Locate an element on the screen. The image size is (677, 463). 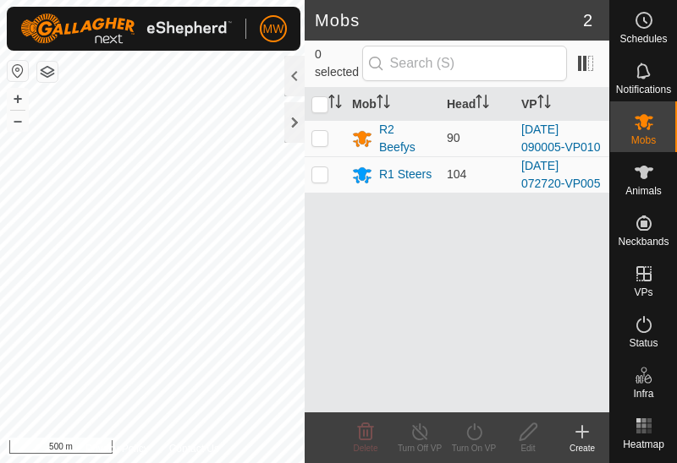
button: Reset Map is located at coordinates (18, 71).